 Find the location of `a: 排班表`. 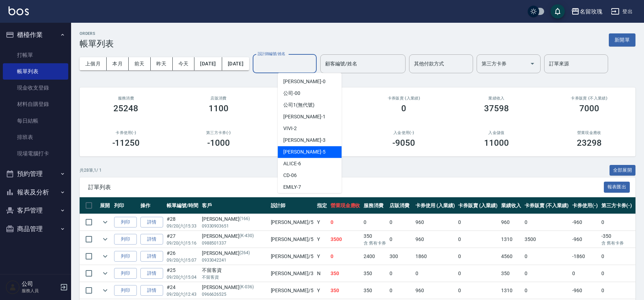

a: 排班表 is located at coordinates (36, 137).